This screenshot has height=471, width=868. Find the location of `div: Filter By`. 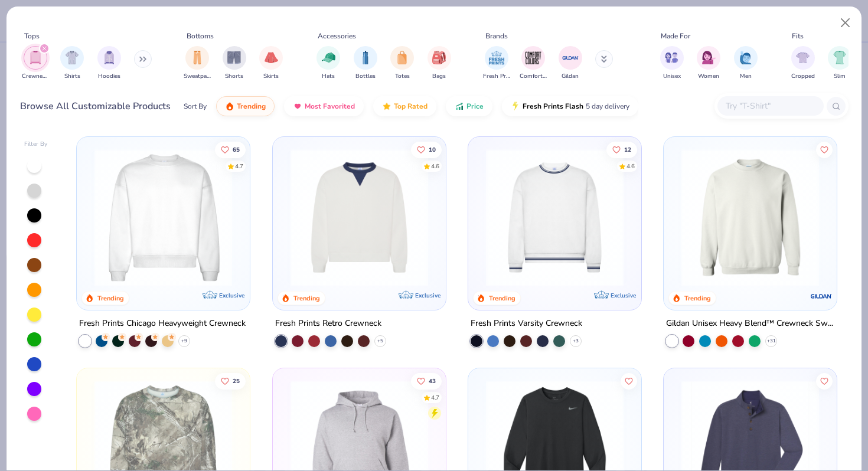

div: Filter By is located at coordinates (36, 144).